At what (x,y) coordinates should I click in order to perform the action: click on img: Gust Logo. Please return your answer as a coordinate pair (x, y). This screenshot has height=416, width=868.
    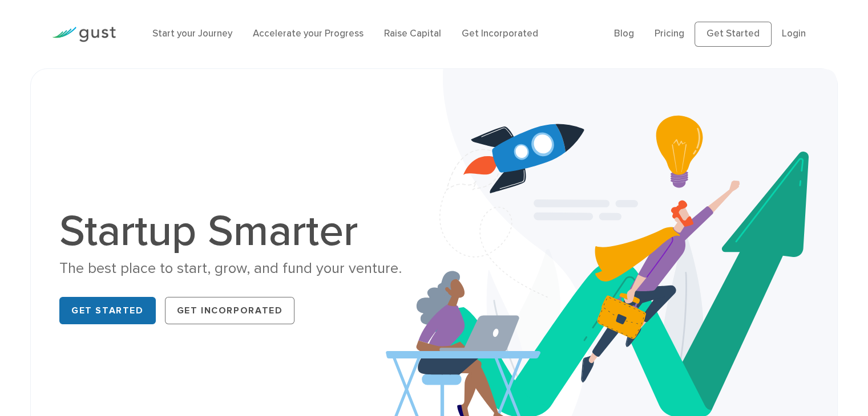
    Looking at the image, I should click on (84, 34).